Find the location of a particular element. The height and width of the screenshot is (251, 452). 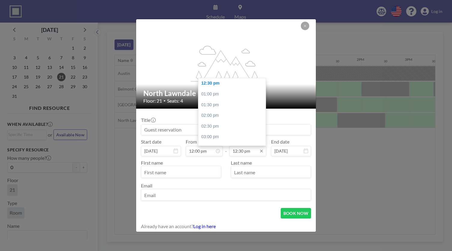

label: Last name is located at coordinates (241, 162).